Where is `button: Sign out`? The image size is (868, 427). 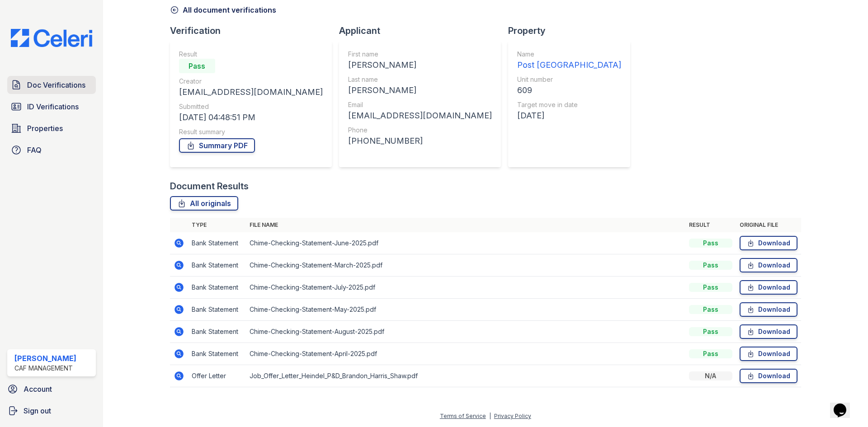
button: Sign out is located at coordinates (52, 411).